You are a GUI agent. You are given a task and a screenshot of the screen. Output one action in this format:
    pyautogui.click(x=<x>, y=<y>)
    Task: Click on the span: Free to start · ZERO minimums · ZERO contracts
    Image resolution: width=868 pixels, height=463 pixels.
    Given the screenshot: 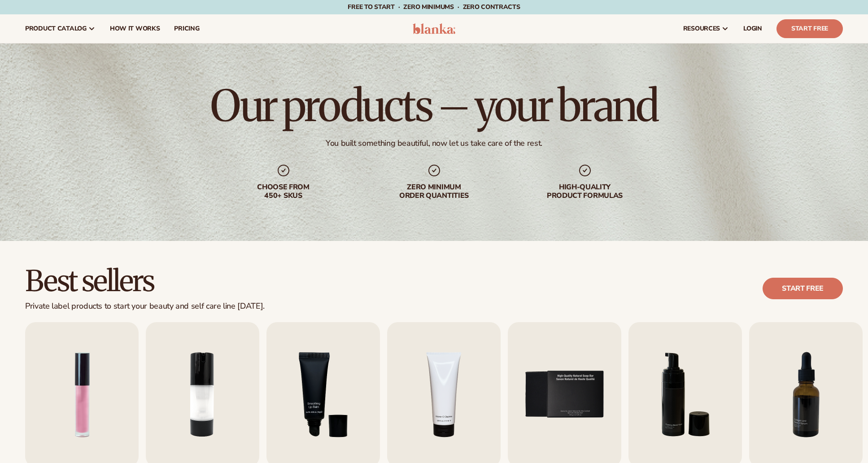 What is the action you would take?
    pyautogui.click(x=434, y=7)
    